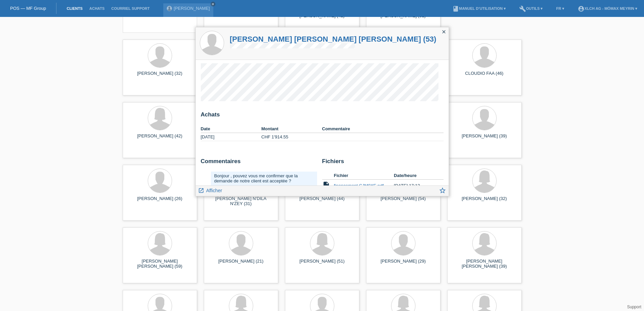 This screenshot has height=311, width=644. I want to click on h2: Fichiers, so click(383, 163).